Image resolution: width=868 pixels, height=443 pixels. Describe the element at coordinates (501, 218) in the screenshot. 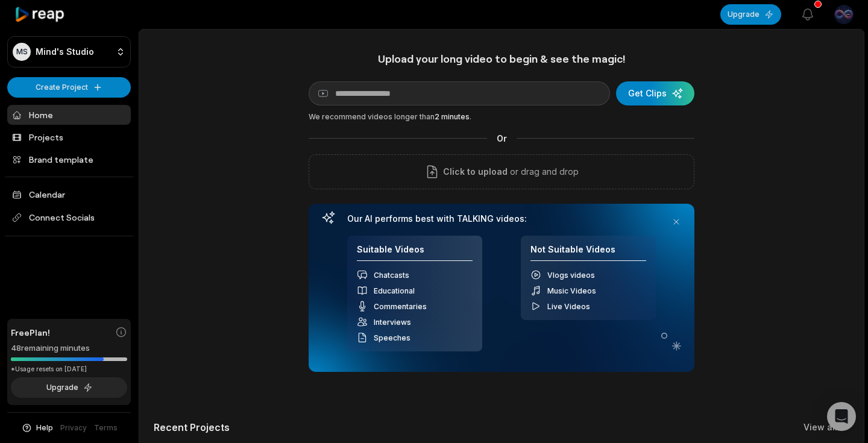

I see `h3: Our AI performs best with TALKING videos:` at that location.